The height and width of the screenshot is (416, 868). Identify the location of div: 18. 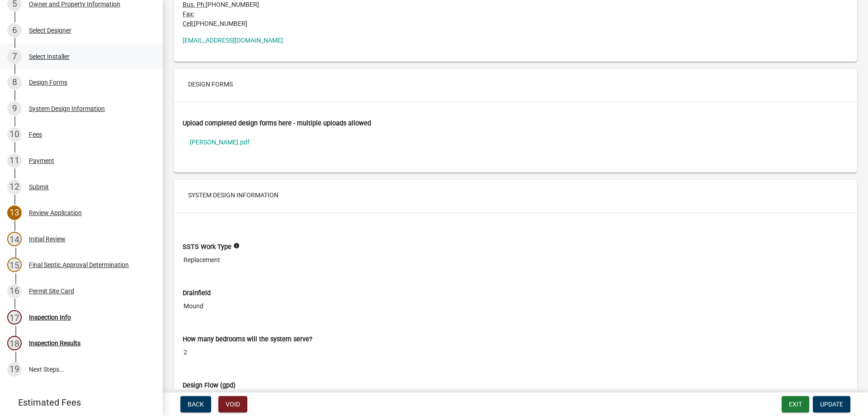
(14, 343).